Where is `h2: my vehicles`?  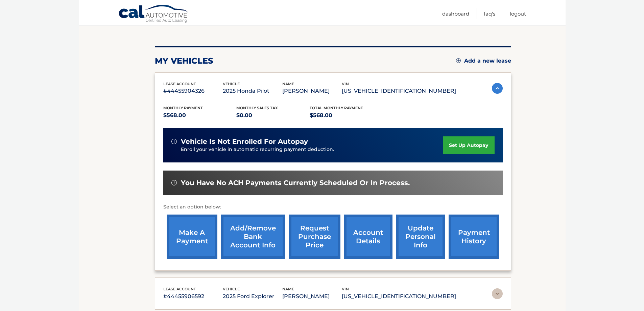 h2: my vehicles is located at coordinates (184, 61).